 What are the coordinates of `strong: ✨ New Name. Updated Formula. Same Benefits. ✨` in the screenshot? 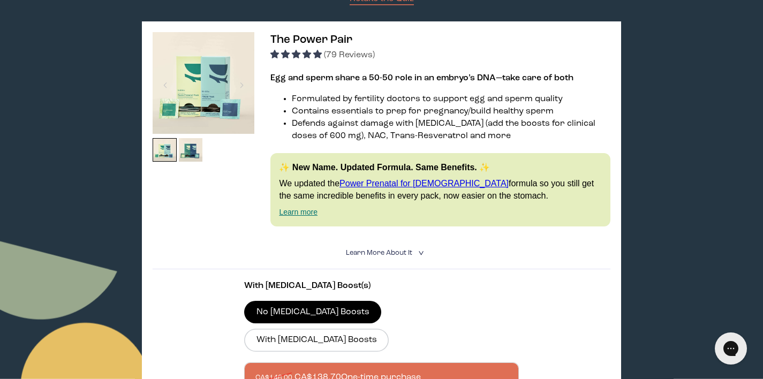 It's located at (384, 167).